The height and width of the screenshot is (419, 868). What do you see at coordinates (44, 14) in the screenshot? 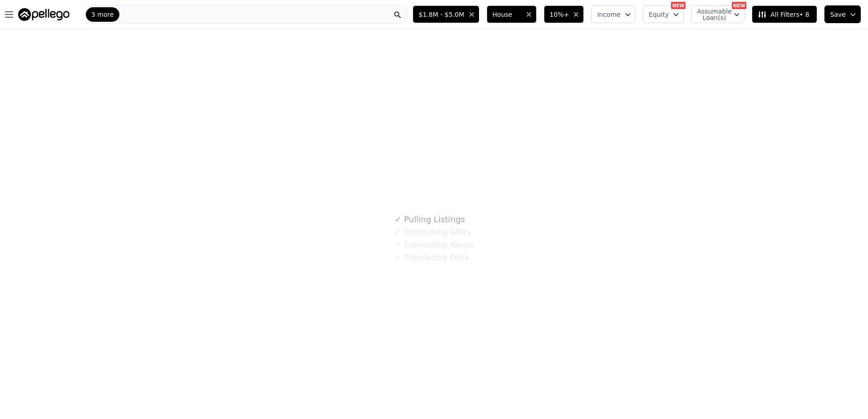
I see `img: Pellego` at bounding box center [44, 14].